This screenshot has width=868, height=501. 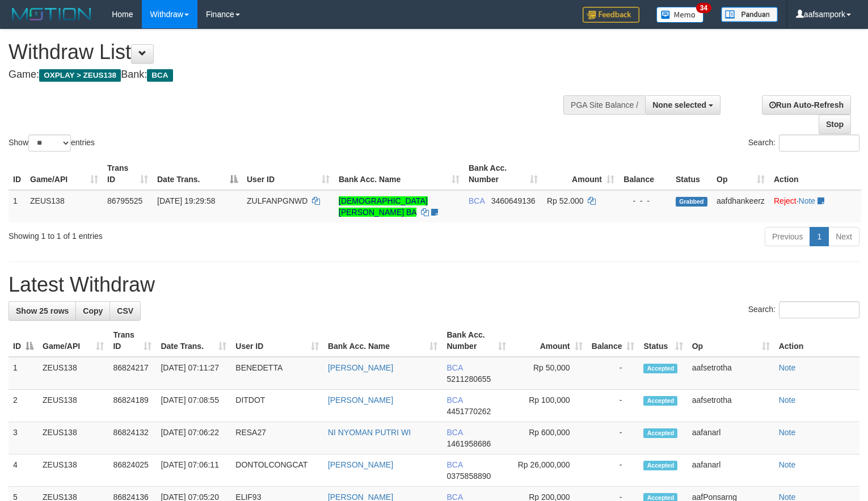 What do you see at coordinates (703, 8) in the screenshot?
I see `span: 34` at bounding box center [703, 8].